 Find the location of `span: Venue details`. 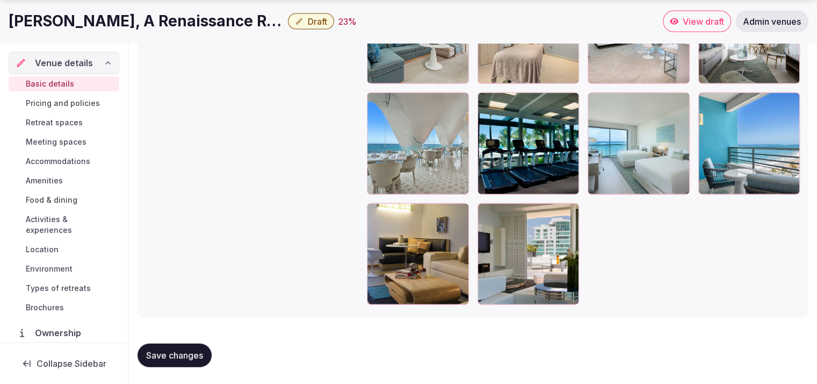

span: Venue details is located at coordinates (64, 63).